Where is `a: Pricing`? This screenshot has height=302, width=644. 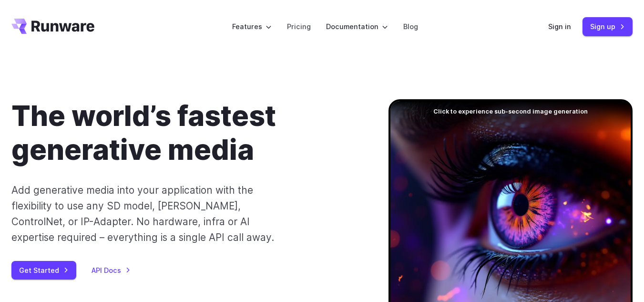
a: Pricing is located at coordinates (299, 26).